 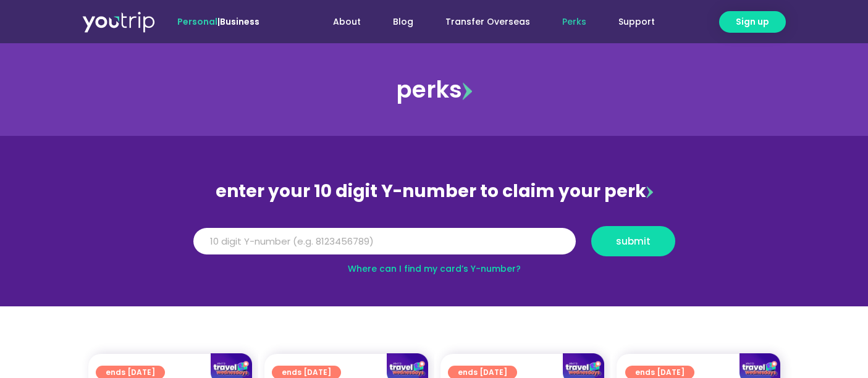 I want to click on span: Personal, so click(x=197, y=21).